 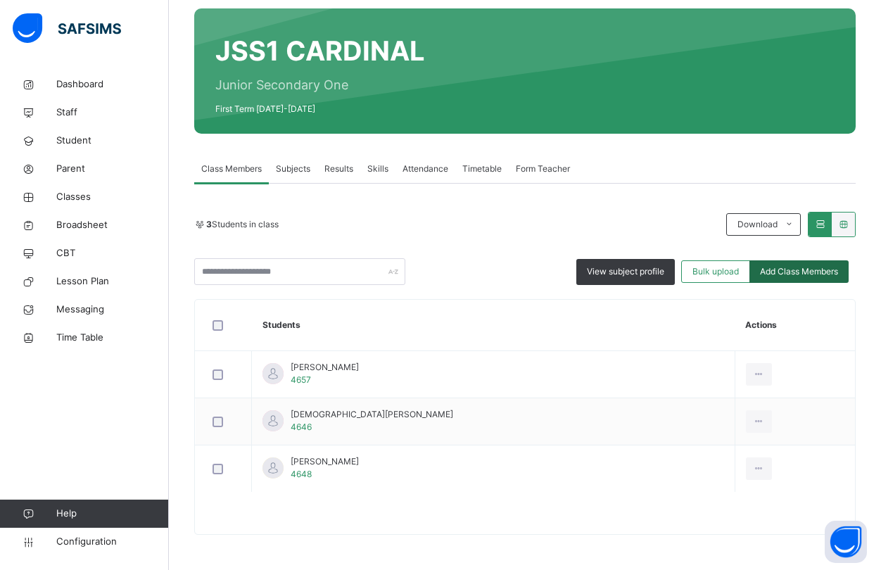 I want to click on span: Download, so click(x=757, y=224).